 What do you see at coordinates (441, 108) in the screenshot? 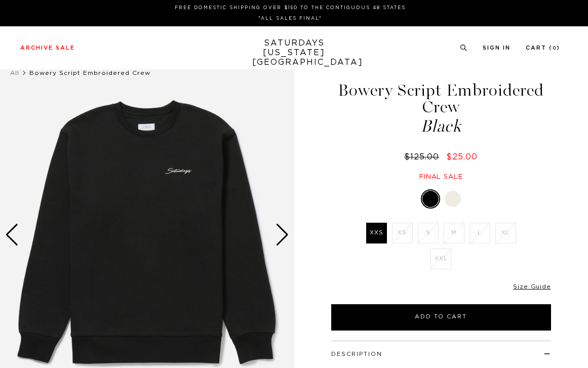
I see `h1: Bowery Script Embroidered Crew` at bounding box center [441, 108].